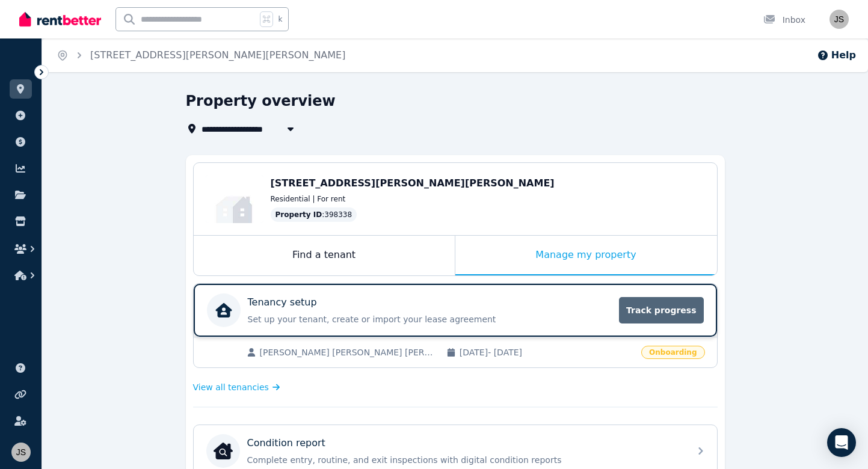 Image resolution: width=868 pixels, height=469 pixels. Describe the element at coordinates (236, 387) in the screenshot. I see `a: View all tenancies` at that location.